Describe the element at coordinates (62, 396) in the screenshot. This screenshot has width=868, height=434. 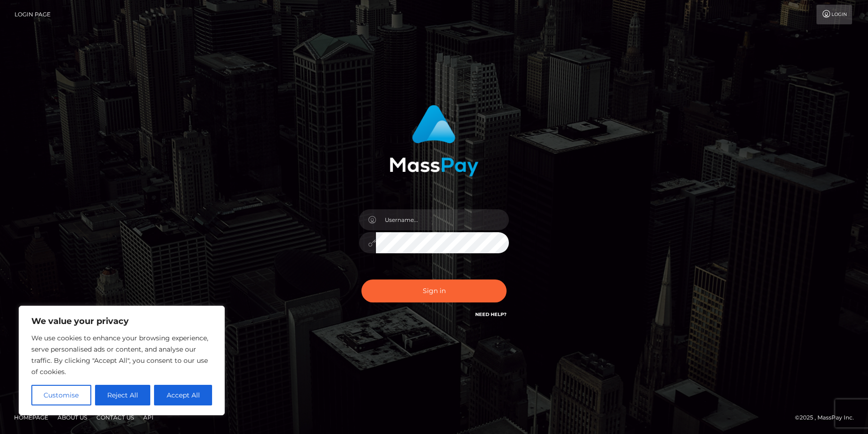
I see `button: Customise` at that location.